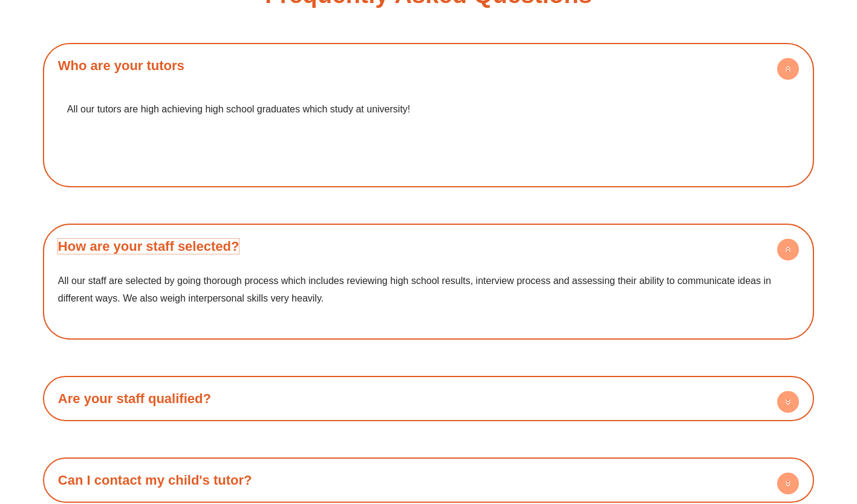  Describe the element at coordinates (135, 398) in the screenshot. I see `a: Are your staff qualified?` at that location.